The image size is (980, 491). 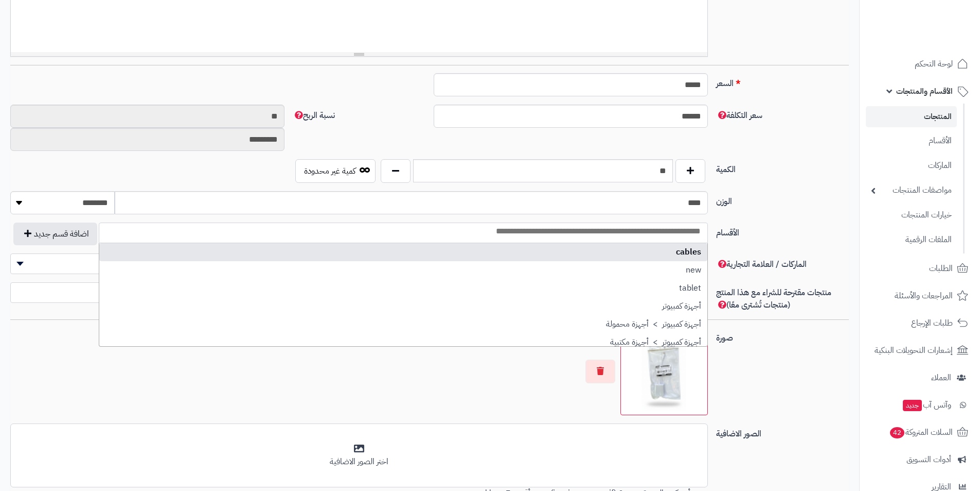 What do you see at coordinates (941, 268) in the screenshot?
I see `span: الطلبات` at bounding box center [941, 268].